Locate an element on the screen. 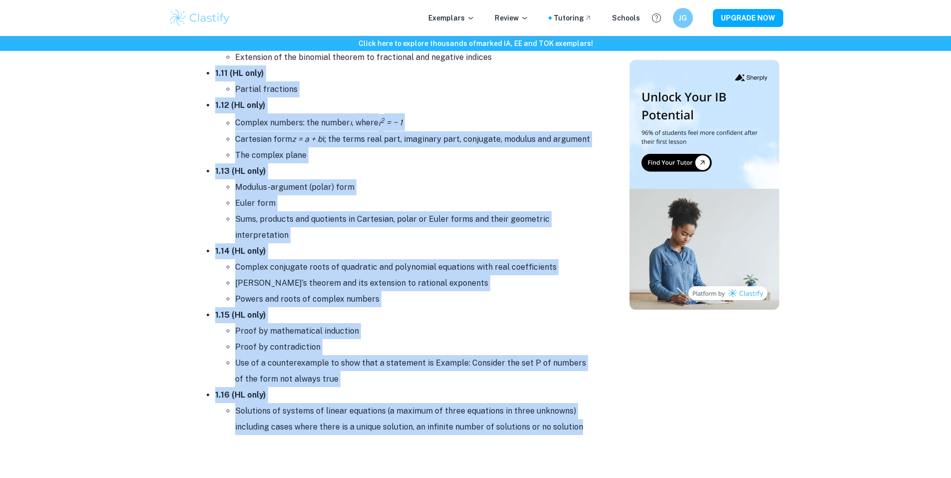  sup: 2 is located at coordinates (382, 120).